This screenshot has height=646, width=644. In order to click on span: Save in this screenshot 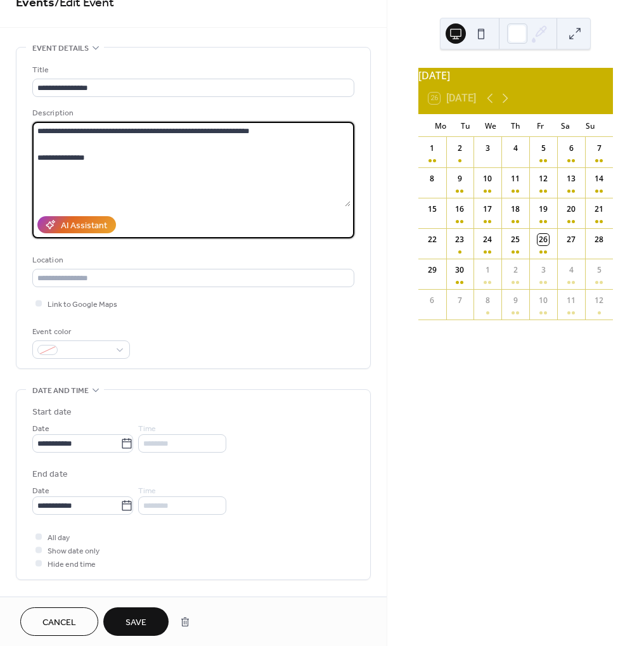, I will do `click(136, 623)`.